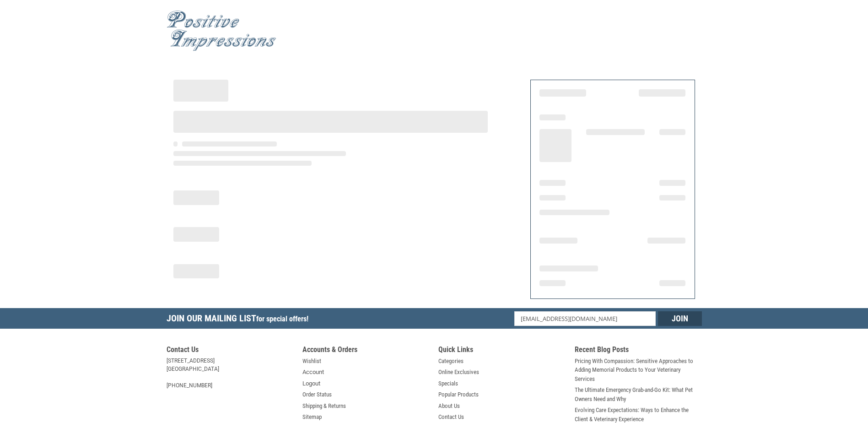  I want to click on span: for special offers!, so click(283, 318).